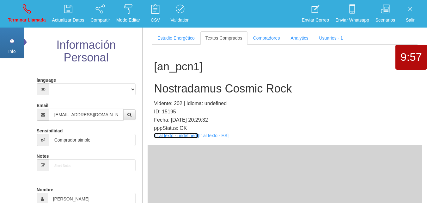 This screenshot has height=203, width=427. What do you see at coordinates (285, 103) in the screenshot?
I see `p: Vidente: 202 | Idioma: undefined` at bounding box center [285, 103].